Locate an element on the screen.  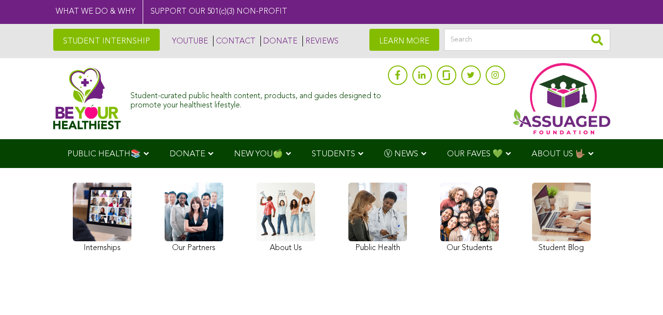
span: DONATE is located at coordinates (187, 154).